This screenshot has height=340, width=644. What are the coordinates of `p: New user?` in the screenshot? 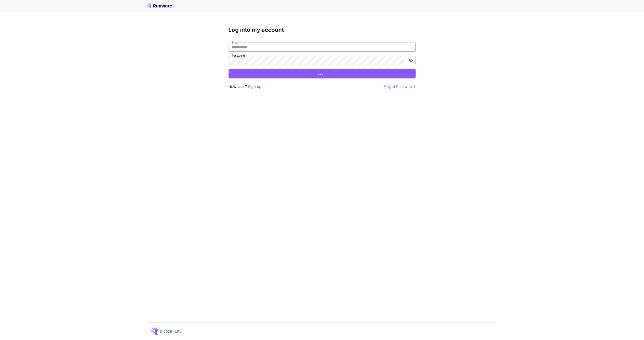 It's located at (245, 87).